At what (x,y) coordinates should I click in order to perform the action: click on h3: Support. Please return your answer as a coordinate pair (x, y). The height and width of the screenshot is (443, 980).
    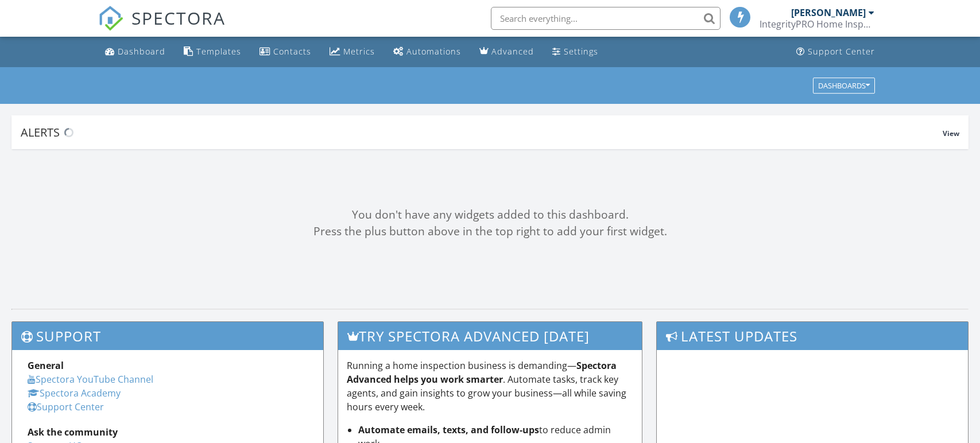
    Looking at the image, I should click on (167, 335).